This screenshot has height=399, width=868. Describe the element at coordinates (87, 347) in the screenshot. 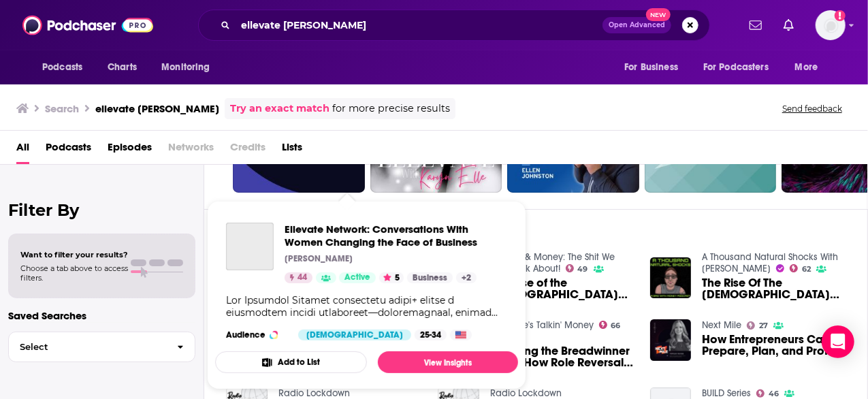

I see `span: Select` at that location.